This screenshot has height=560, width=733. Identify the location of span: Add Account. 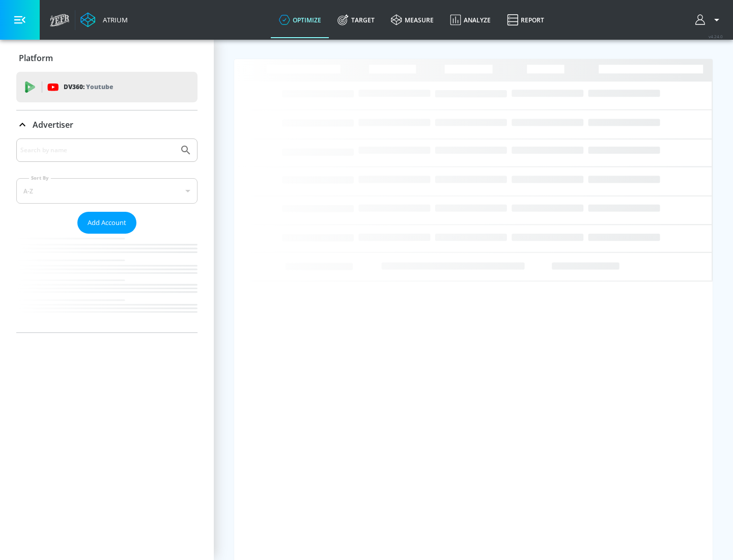
(107, 222).